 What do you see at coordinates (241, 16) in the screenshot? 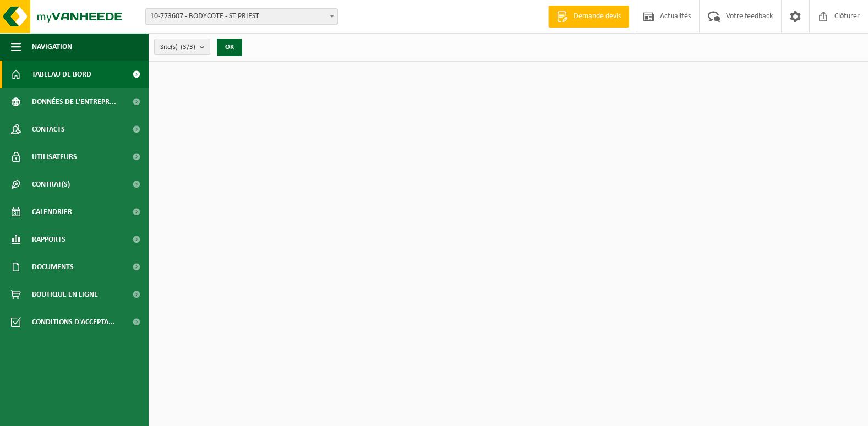
I see `span: 10-773607 - BODYCOTE - ST PRIEST` at bounding box center [241, 16].